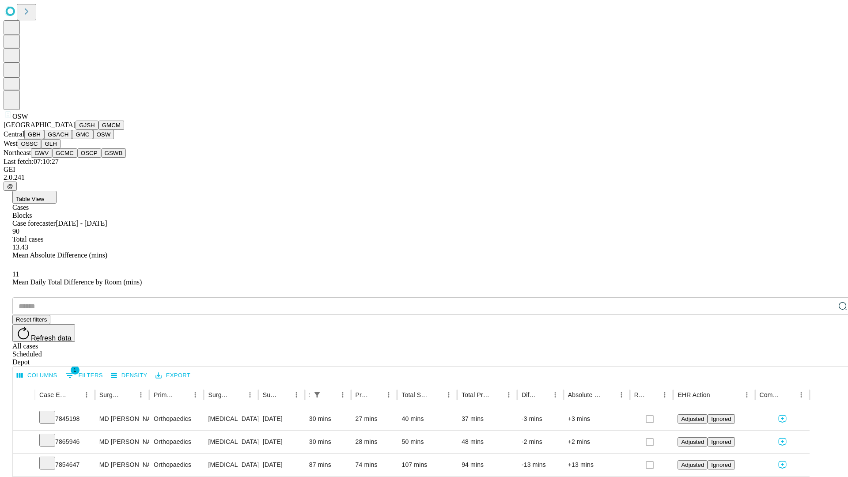  I want to click on span: OSW, so click(20, 116).